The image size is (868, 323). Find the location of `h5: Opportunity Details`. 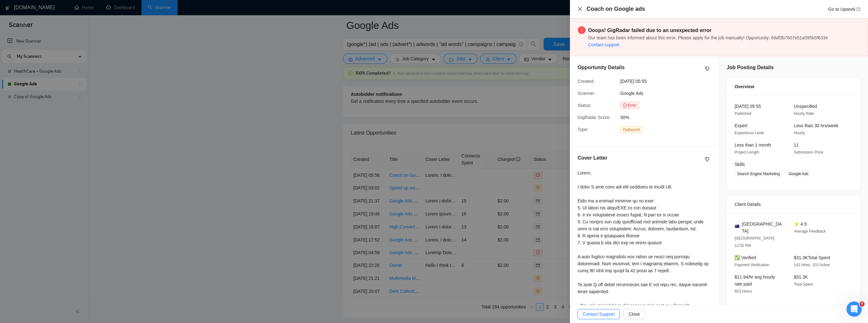

h5: Opportunity Details is located at coordinates (601, 68).